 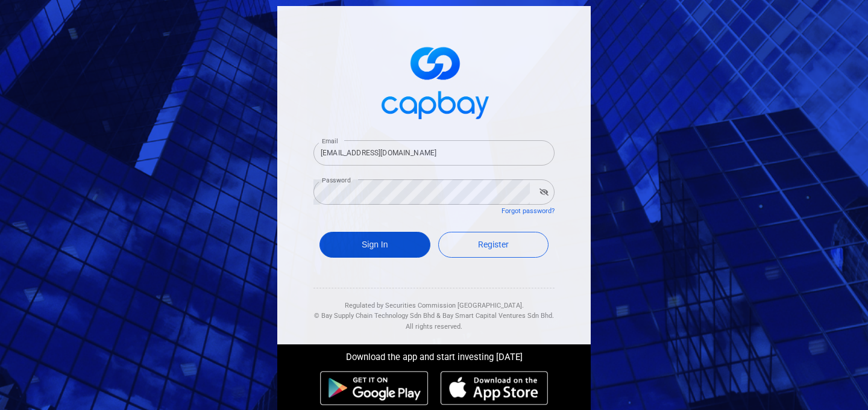 I want to click on span: Register, so click(x=493, y=245).